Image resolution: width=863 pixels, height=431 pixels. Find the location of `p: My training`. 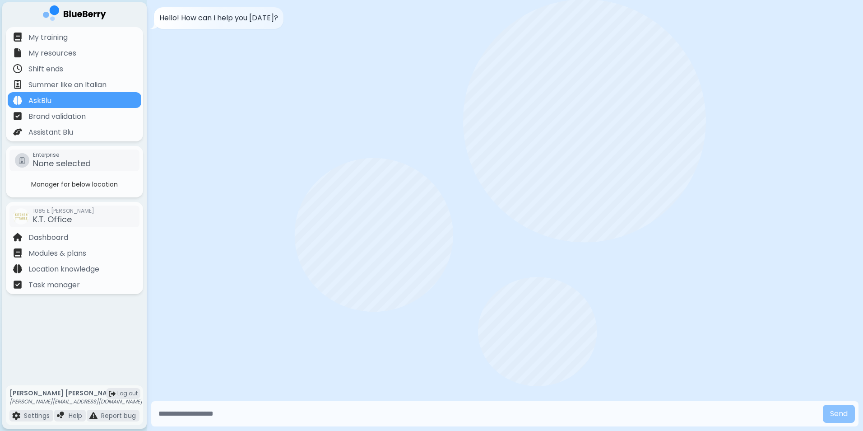

p: My training is located at coordinates (48, 37).